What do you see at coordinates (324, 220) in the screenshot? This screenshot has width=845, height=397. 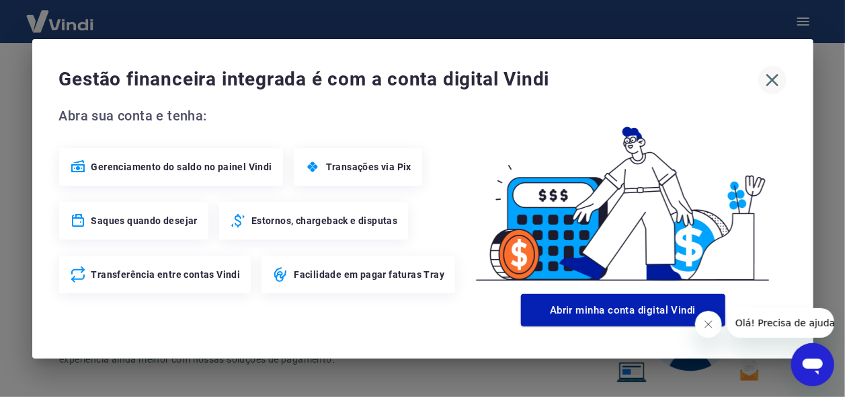 I see `span: Estornos, chargeback e disputas` at bounding box center [324, 220].